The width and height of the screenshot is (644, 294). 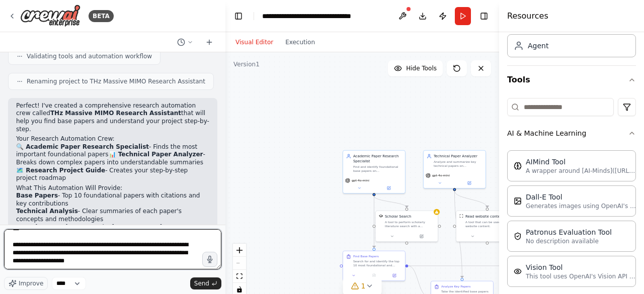 What do you see at coordinates (409, 225) in the screenshot?
I see `div: A tool to perform scholarly literature search with a search_query.` at bounding box center [409, 225].